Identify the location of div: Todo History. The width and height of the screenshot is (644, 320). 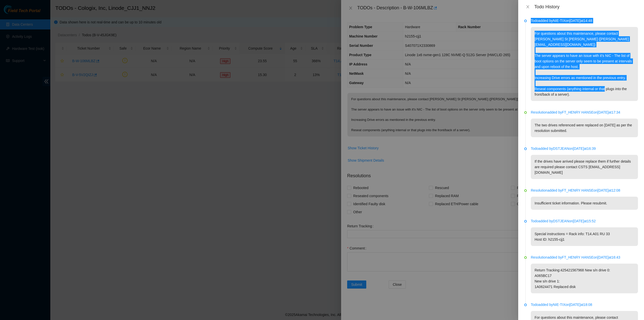
(586, 7).